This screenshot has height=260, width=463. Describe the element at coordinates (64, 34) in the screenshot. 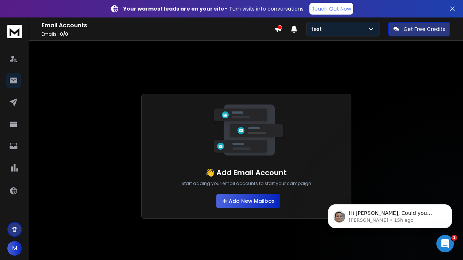

I see `span: 0 / 0` at that location.